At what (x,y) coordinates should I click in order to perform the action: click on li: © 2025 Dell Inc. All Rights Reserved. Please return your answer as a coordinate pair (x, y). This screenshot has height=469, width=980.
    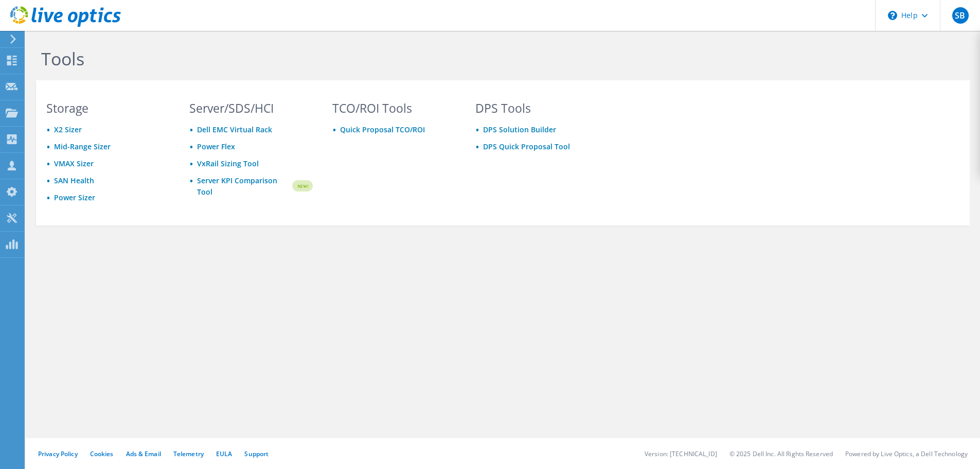
    Looking at the image, I should click on (781, 454).